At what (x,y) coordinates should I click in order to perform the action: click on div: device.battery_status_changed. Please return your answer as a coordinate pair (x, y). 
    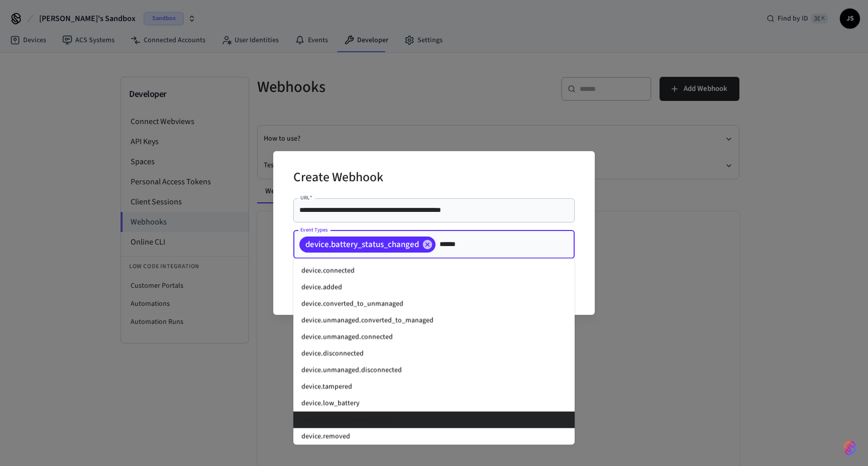
    Looking at the image, I should click on (367, 245).